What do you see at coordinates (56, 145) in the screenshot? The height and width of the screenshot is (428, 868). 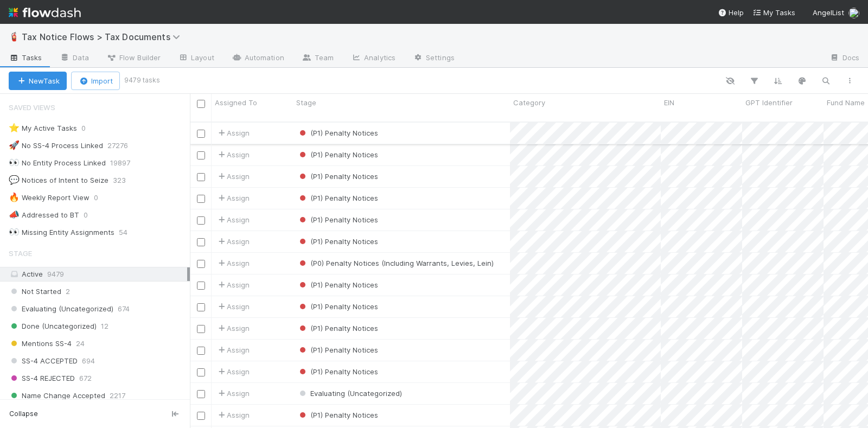 I see `div: No SS-4 Process Linked` at bounding box center [56, 145].